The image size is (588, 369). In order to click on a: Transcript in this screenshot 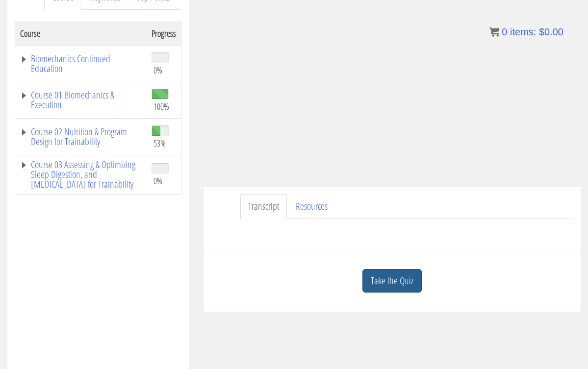, I will do `click(263, 206)`.